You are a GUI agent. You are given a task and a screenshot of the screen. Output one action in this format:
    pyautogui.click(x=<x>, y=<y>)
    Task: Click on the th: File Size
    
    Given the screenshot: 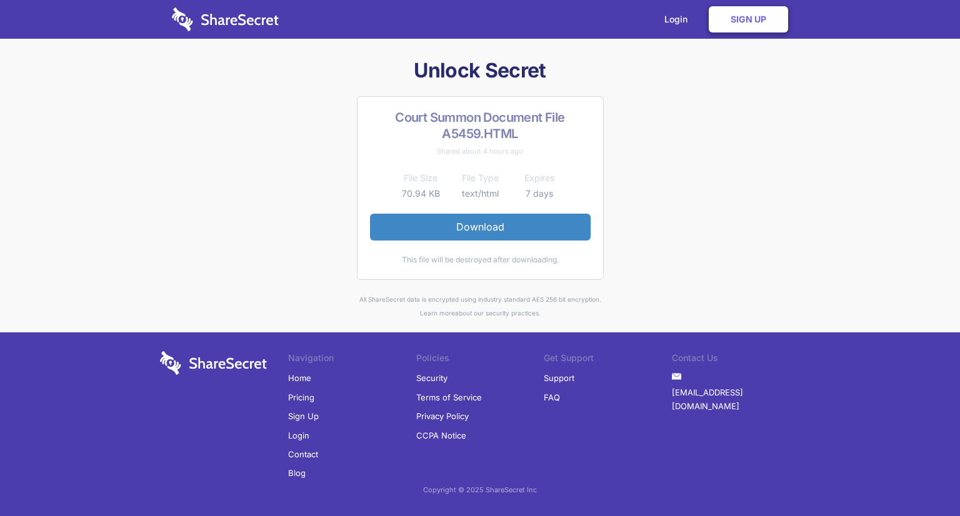 What is the action you would take?
    pyautogui.click(x=421, y=178)
    